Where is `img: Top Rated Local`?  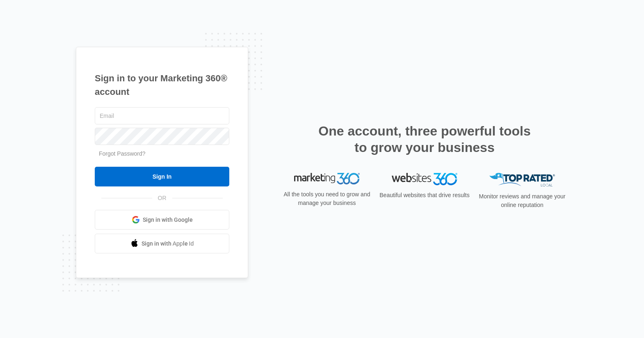
img: Top Rated Local is located at coordinates (522, 179).